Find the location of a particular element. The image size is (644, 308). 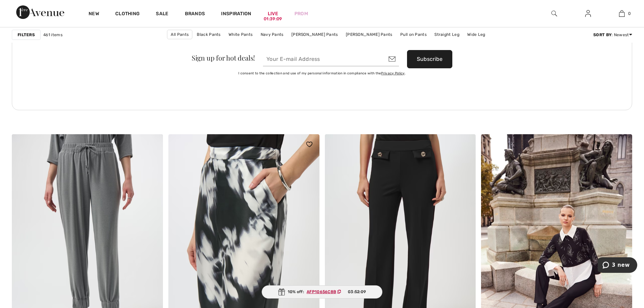

a: Live01:39:09 is located at coordinates (273, 14).